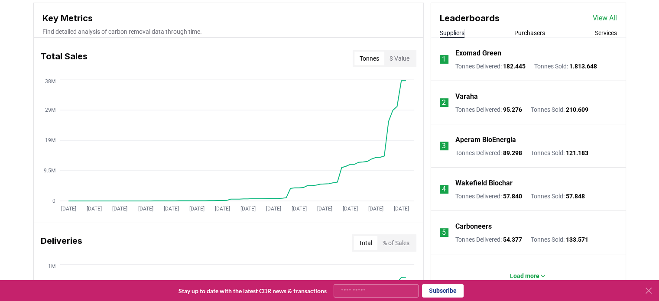 The width and height of the screenshot is (659, 301). Describe the element at coordinates (512, 240) in the screenshot. I see `span: 54.377` at that location.